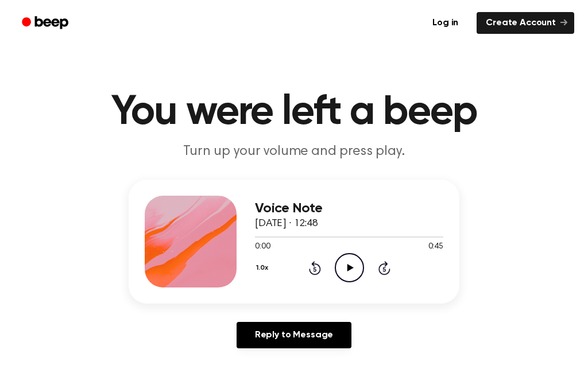 This screenshot has width=588, height=377. Describe the element at coordinates (445, 23) in the screenshot. I see `a: Log in` at that location.